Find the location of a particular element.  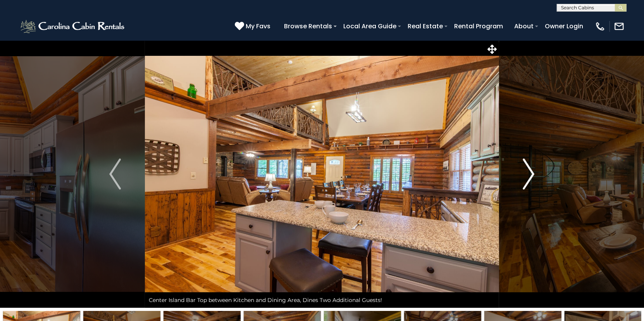

a: Browse Rentals is located at coordinates (308, 26).